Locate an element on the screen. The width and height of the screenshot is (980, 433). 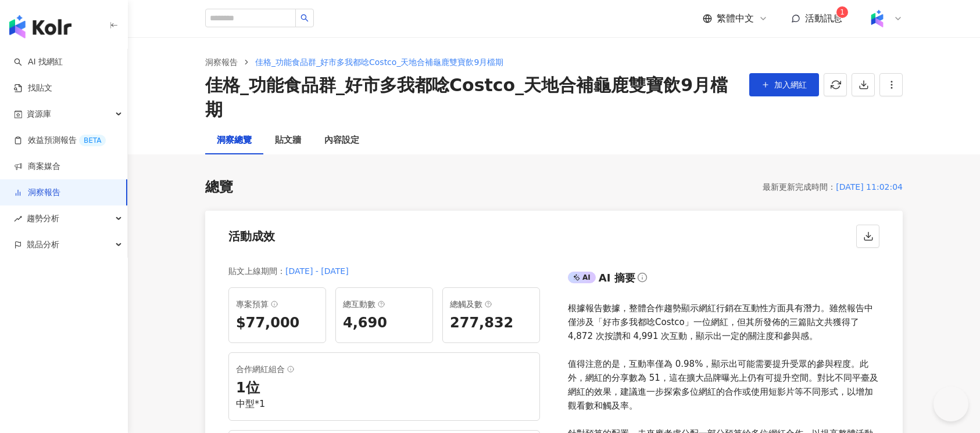
div: 1 位 is located at coordinates (384, 389).